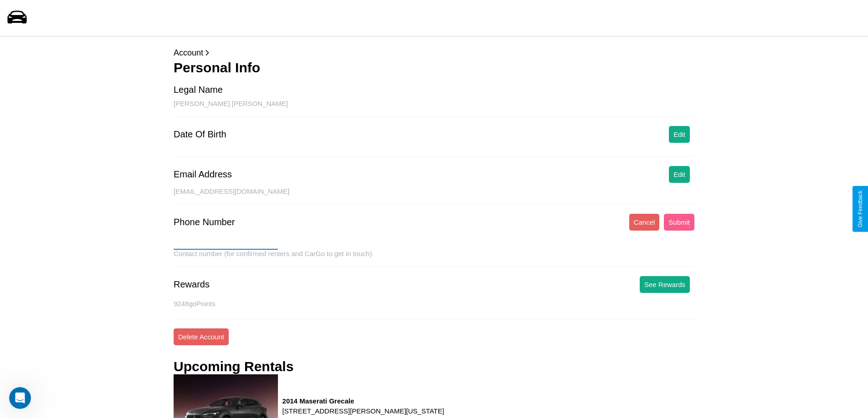  I want to click on div: Contact number (for confirmed renters and CarGo to get in touch)., so click(434, 258).